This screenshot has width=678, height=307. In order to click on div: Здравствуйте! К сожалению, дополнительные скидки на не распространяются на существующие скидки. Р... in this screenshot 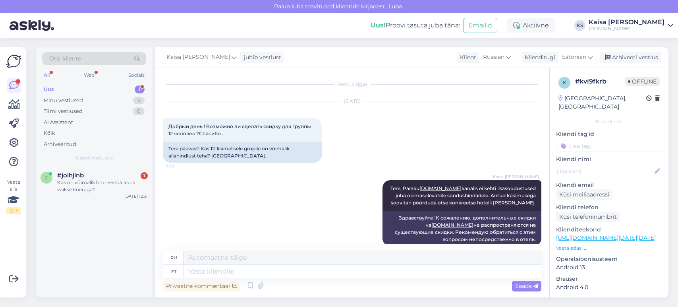, I will do `click(462, 228)`.